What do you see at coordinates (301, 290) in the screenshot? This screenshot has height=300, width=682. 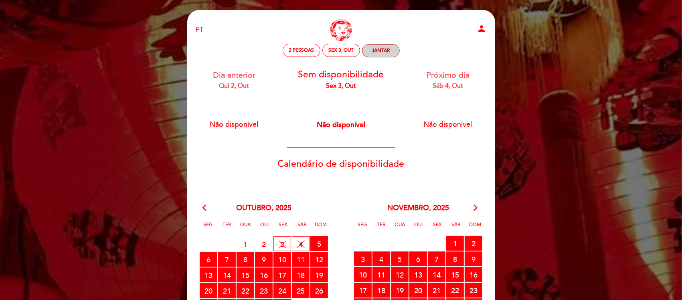 I see `span: 25` at bounding box center [301, 290].